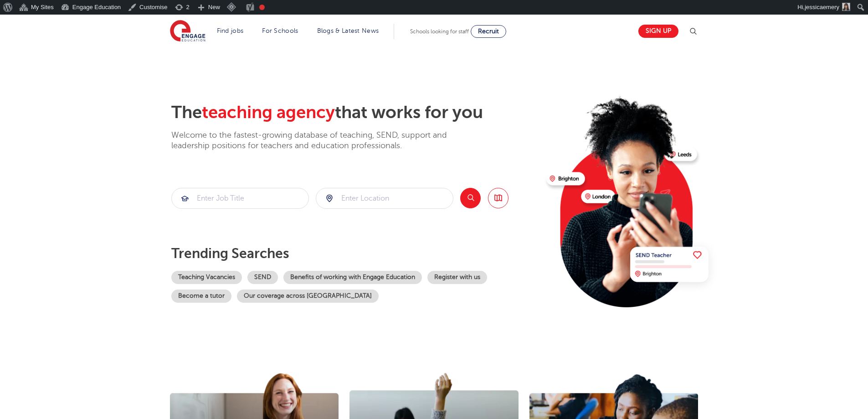 The image size is (868, 419). I want to click on a: SEND, so click(263, 277).